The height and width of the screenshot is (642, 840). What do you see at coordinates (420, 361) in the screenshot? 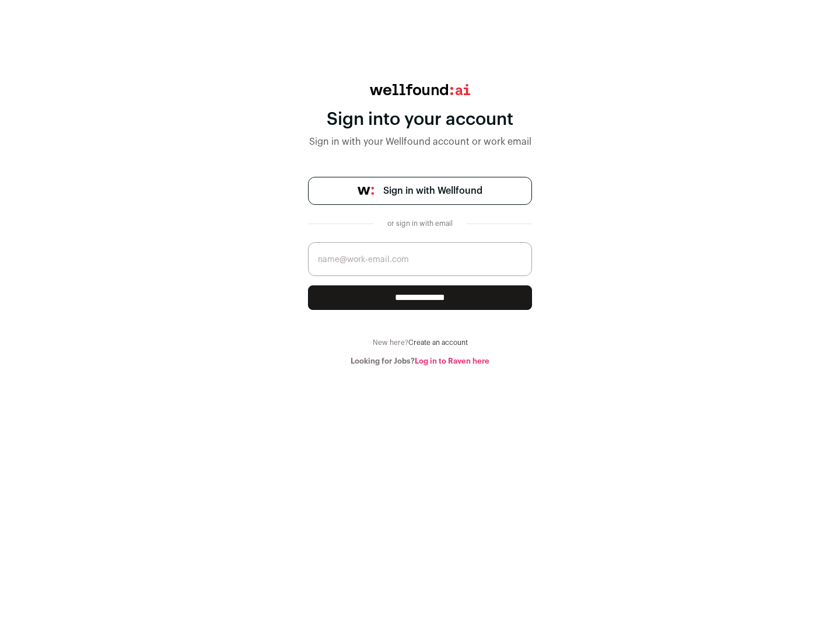
I see `div: Looking for Jobs?` at bounding box center [420, 361].